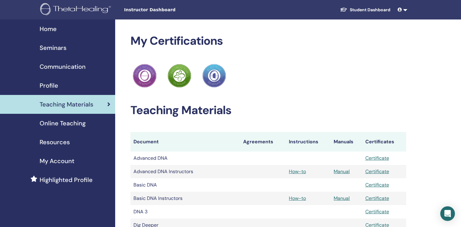  What do you see at coordinates (66, 180) in the screenshot?
I see `span: Highlighted Profile` at bounding box center [66, 180].